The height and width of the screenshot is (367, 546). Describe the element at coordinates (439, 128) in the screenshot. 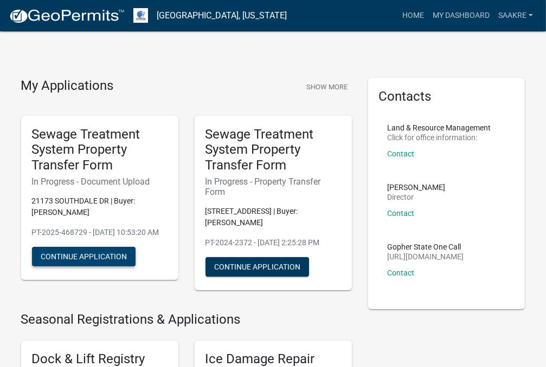

I see `p: Land & Resource Management` at that location.